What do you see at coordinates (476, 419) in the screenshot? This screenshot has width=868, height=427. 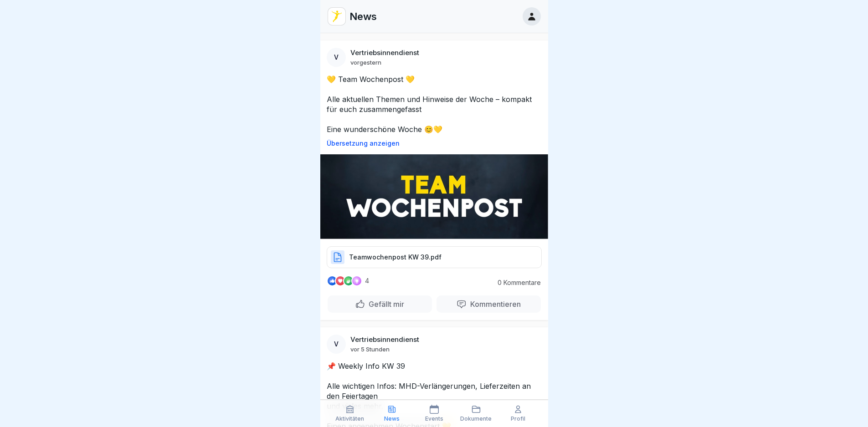 I see `p: Dokumente` at bounding box center [476, 419].